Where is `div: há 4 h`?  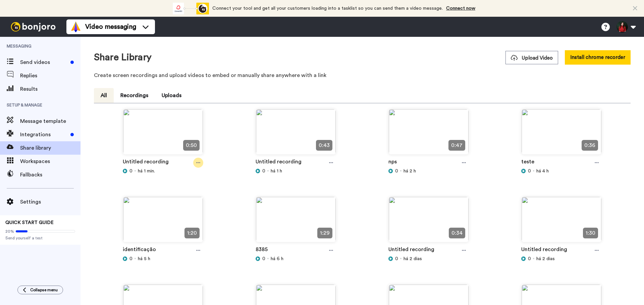
div: há 4 h is located at coordinates (561, 172).